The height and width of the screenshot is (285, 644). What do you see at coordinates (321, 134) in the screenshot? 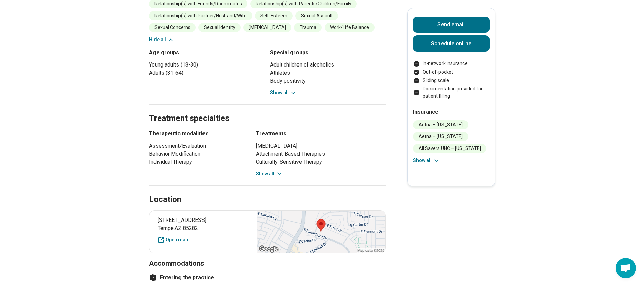
I see `h3: Treatments` at bounding box center [321, 134].